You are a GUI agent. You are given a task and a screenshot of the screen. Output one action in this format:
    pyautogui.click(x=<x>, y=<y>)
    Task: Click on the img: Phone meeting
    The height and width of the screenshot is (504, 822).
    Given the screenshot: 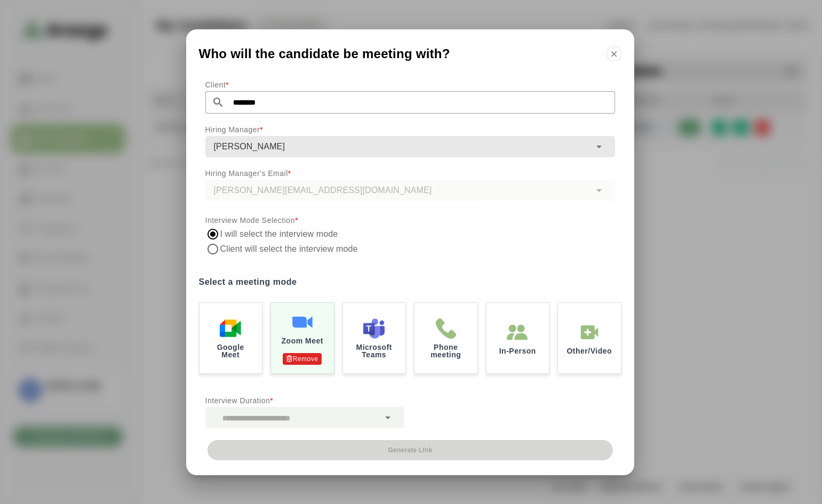 What is the action you would take?
    pyautogui.click(x=446, y=328)
    